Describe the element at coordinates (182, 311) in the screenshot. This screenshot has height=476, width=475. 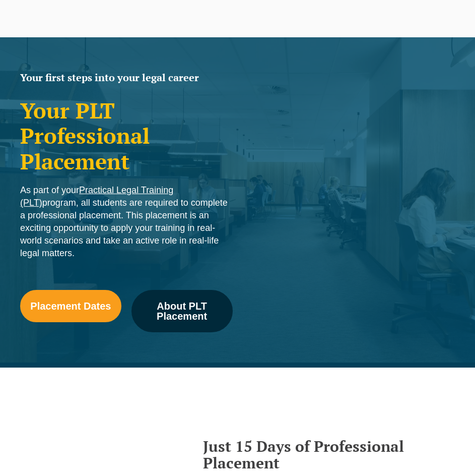
I see `span: About PLT Placement` at that location.